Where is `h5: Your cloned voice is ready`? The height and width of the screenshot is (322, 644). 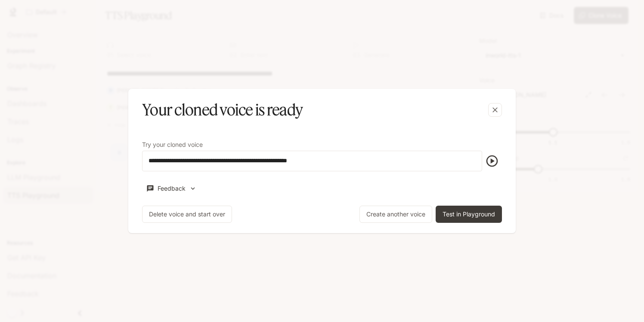
h5: Your cloned voice is ready is located at coordinates (222, 110).